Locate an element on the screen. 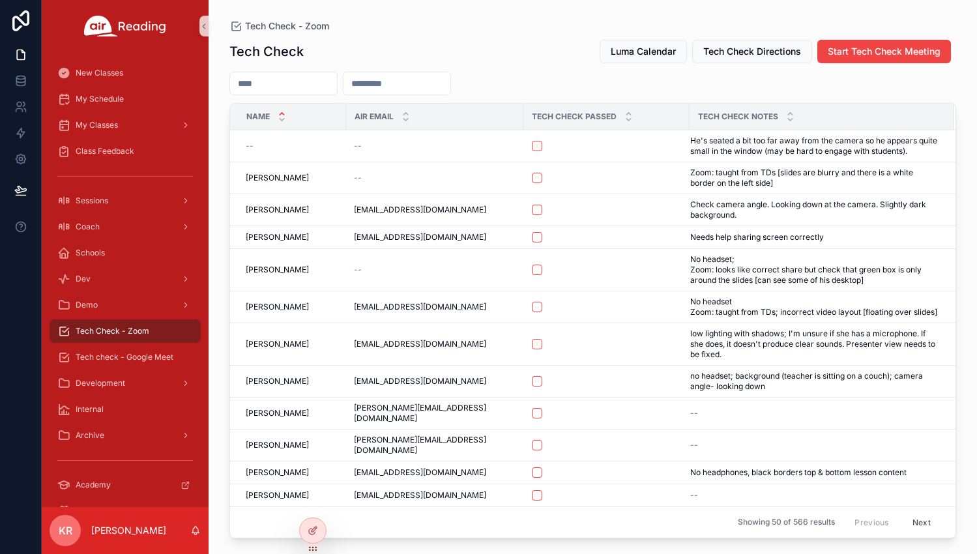  span: Payments is located at coordinates (94, 511).